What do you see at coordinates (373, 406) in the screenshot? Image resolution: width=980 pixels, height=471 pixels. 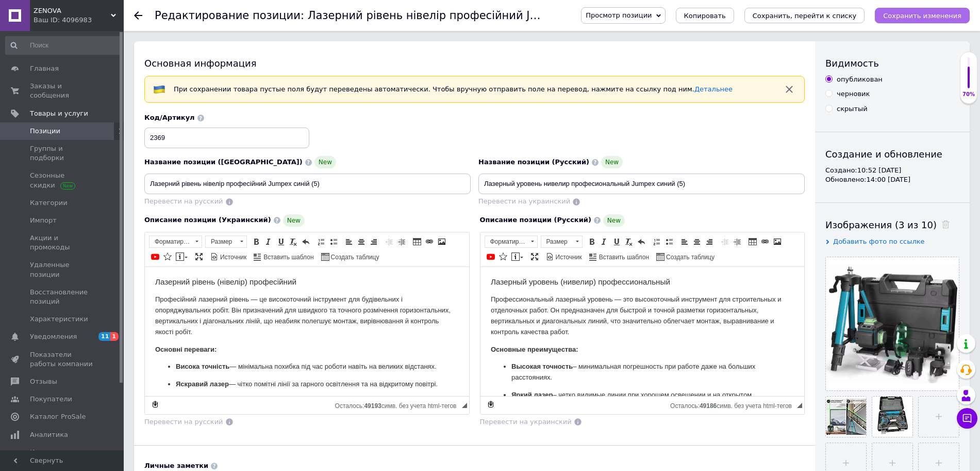 I see `span: 49193` at bounding box center [373, 406].